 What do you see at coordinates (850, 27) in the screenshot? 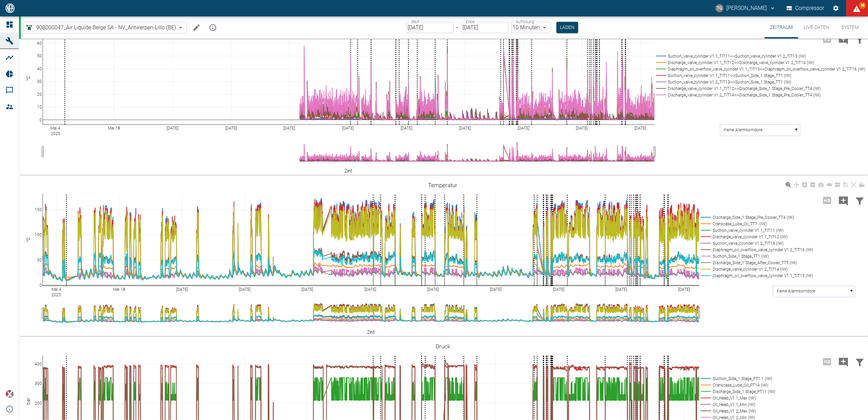
I see `button: System` at bounding box center [850, 27].